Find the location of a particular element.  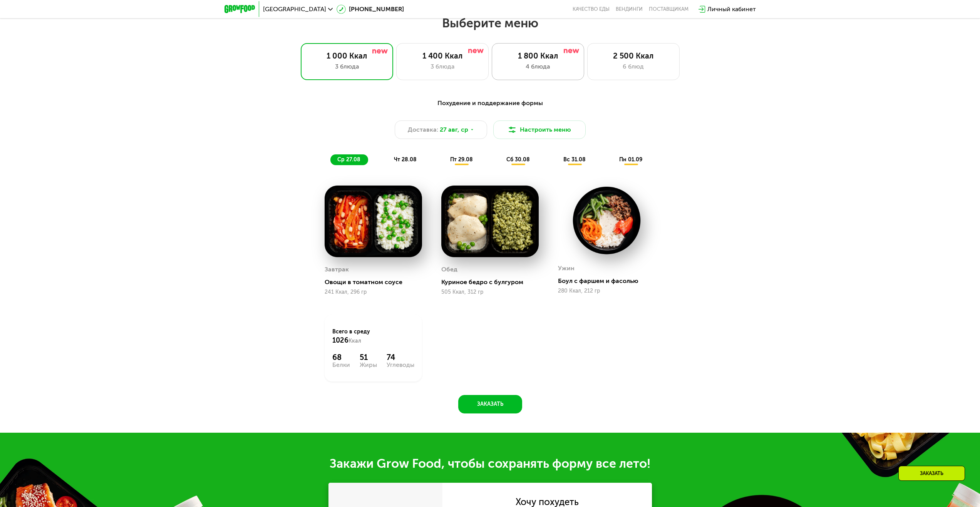

div: Личный кабинет is located at coordinates (732, 9).